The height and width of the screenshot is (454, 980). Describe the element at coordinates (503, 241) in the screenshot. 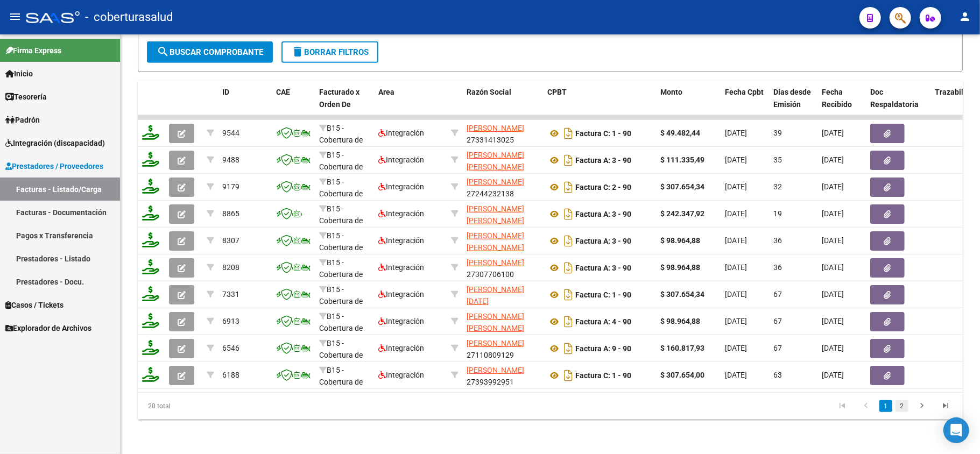

I see `div: 27327748705` at that location.